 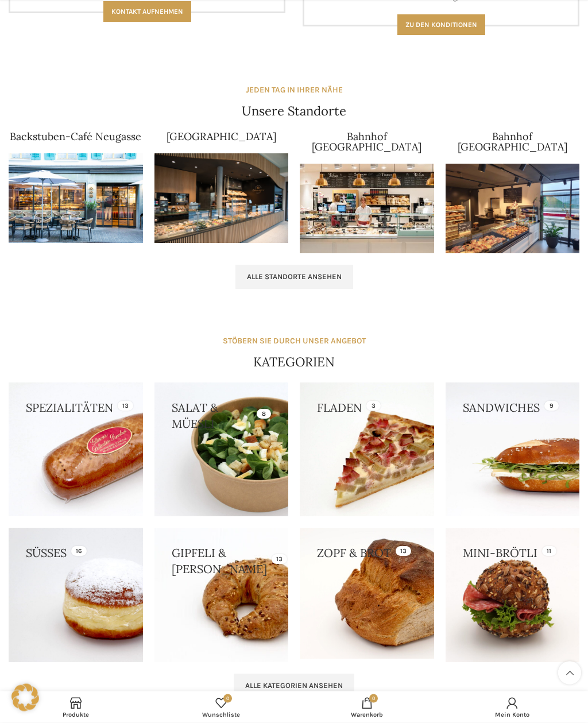 What do you see at coordinates (294, 342) in the screenshot?
I see `div: STÖBERN SIE DURCH UNSER ANGEBOT` at bounding box center [294, 342].